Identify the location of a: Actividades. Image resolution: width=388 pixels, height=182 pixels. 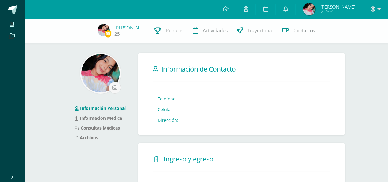
(210, 31).